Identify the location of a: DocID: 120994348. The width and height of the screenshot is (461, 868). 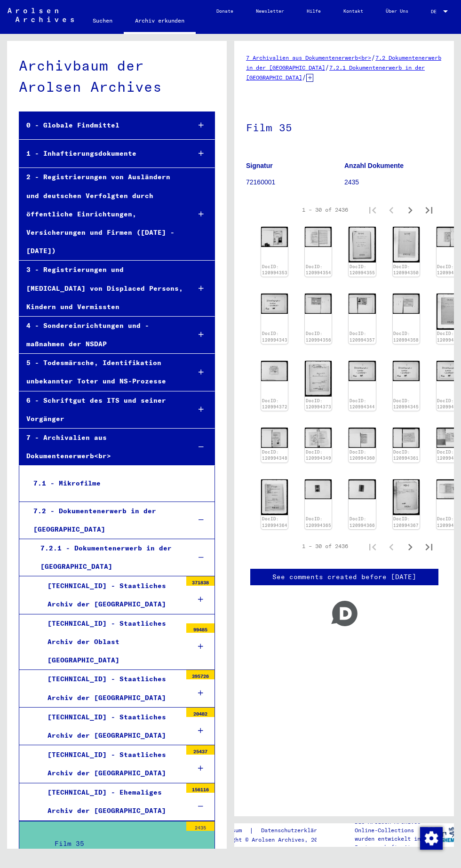
(275, 455).